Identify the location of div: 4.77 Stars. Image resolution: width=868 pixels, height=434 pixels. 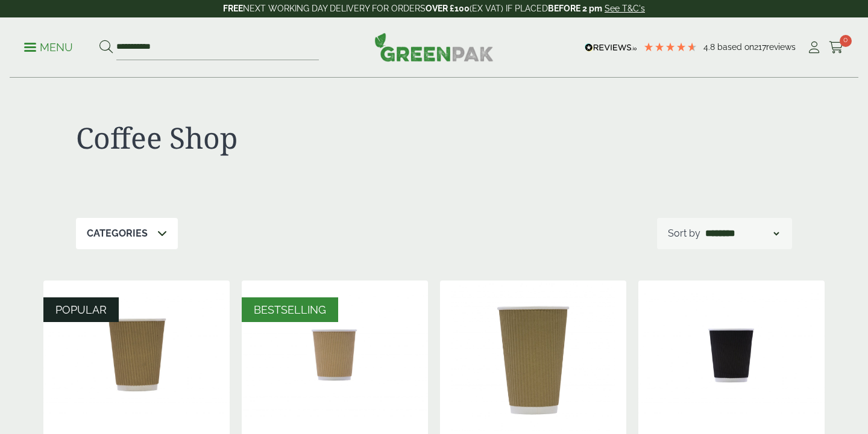
(670, 47).